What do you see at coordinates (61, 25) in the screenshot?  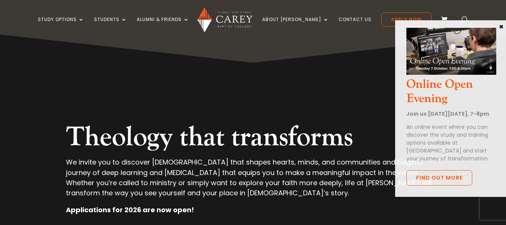 I see `a: Study Options` at bounding box center [61, 25].